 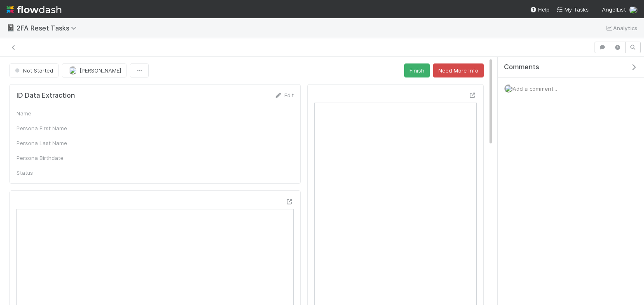 What do you see at coordinates (458, 70) in the screenshot?
I see `button: Need More Info` at bounding box center [458, 70].